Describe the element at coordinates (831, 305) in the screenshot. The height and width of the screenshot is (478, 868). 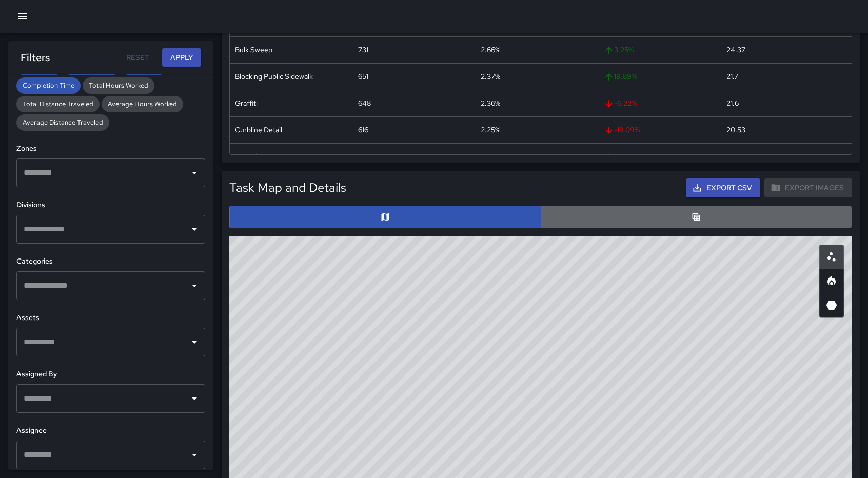
I see `svg: 3D Heatmap` at that location.